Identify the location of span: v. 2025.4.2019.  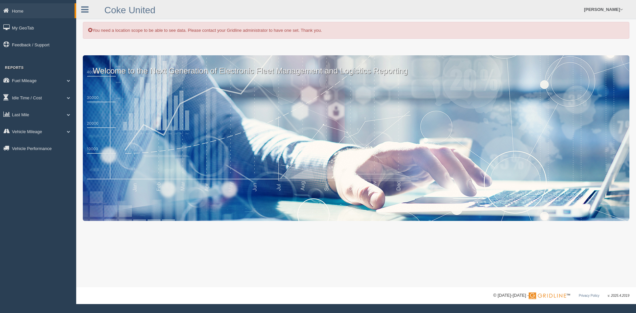
(619, 296).